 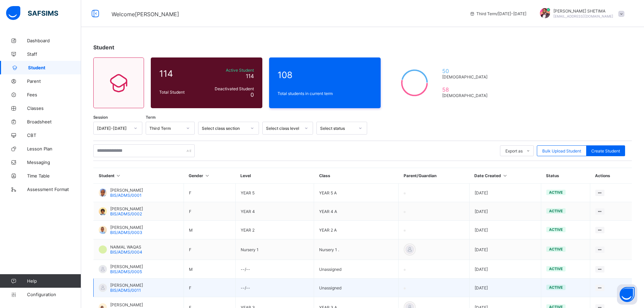 What do you see at coordinates (54, 41) in the screenshot?
I see `span: Dashboard` at bounding box center [54, 41].